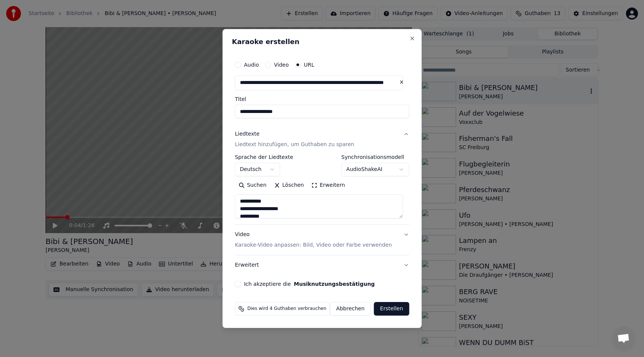 This screenshot has height=357, width=644. I want to click on label: URL, so click(309, 65).